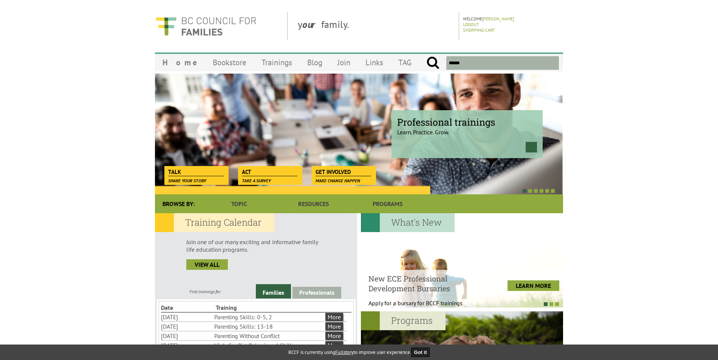 The width and height of the screenshot is (718, 360). What do you see at coordinates (239, 204) in the screenshot?
I see `a: Topic` at bounding box center [239, 204].